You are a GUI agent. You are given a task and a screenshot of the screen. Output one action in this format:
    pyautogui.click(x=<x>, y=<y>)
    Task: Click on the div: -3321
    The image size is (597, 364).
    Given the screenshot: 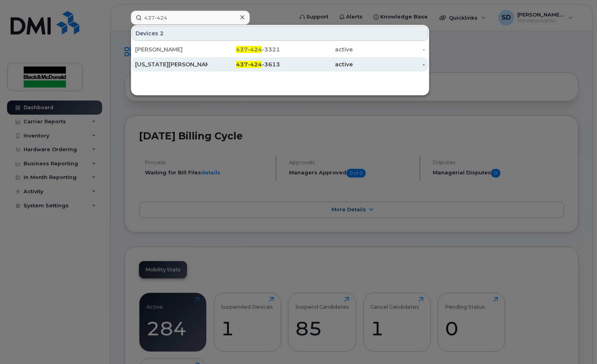 What is the action you would take?
    pyautogui.click(x=244, y=50)
    